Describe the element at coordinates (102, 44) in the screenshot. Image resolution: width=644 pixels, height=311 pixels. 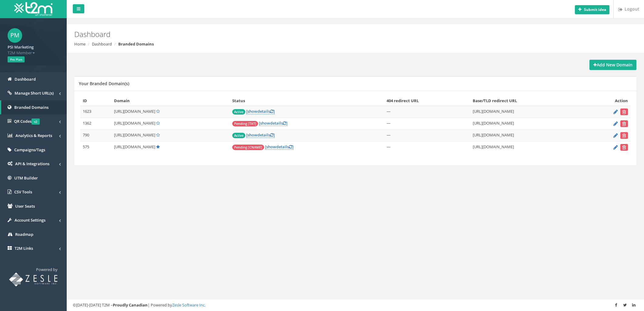
I see `a: Dashboard` at that location.